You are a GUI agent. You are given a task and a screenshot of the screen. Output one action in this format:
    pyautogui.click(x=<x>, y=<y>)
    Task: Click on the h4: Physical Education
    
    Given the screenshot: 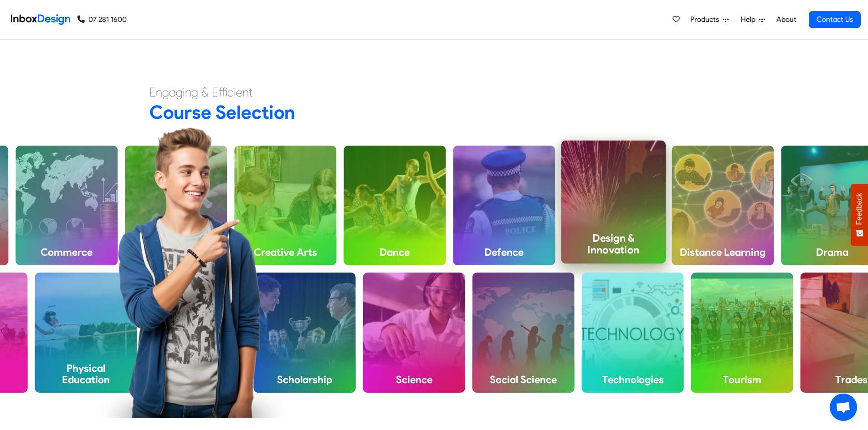 What is the action you would take?
    pyautogui.click(x=86, y=374)
    